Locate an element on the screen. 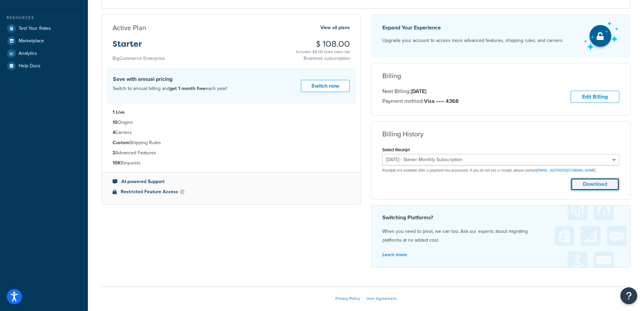 Image resolution: width=644 pixels, height=311 pixels. div: Resources is located at coordinates (44, 18).